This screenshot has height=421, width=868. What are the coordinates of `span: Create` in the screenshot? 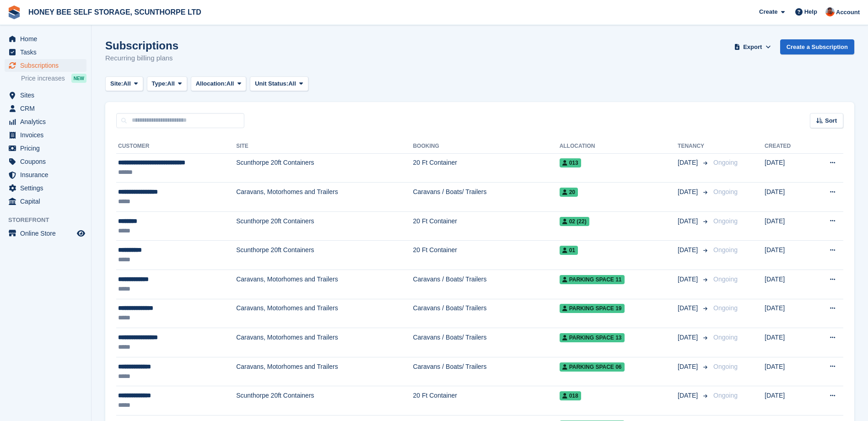 It's located at (768, 12).